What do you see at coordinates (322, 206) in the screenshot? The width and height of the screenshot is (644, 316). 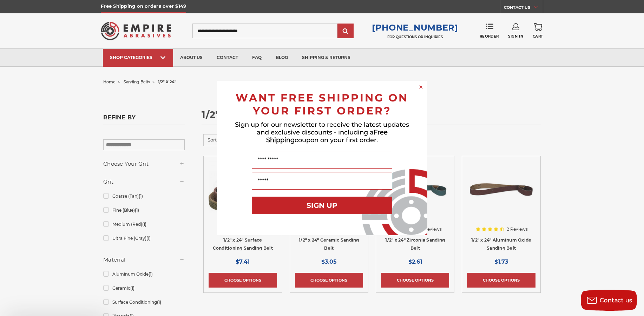 I see `button: SIGN UP` at bounding box center [322, 206].